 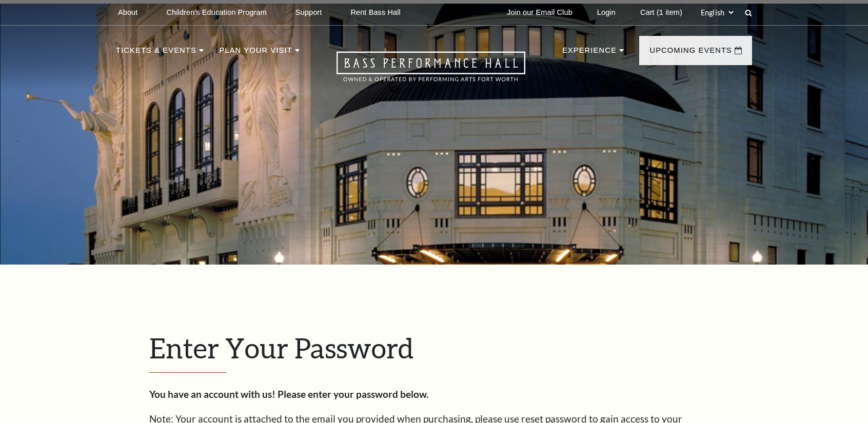 What do you see at coordinates (281, 348) in the screenshot?
I see `span: Enter Your Password` at bounding box center [281, 348].